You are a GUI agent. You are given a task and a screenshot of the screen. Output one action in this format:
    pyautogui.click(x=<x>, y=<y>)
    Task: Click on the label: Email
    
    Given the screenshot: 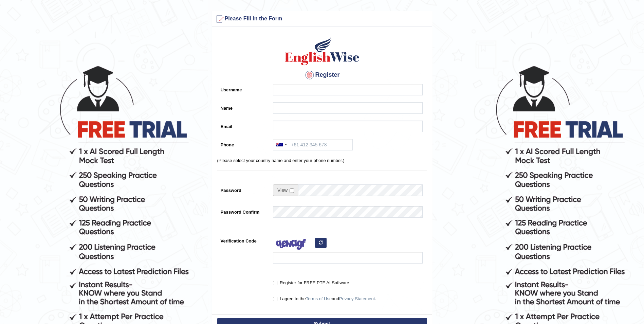 What is the action you would take?
    pyautogui.click(x=243, y=125)
    